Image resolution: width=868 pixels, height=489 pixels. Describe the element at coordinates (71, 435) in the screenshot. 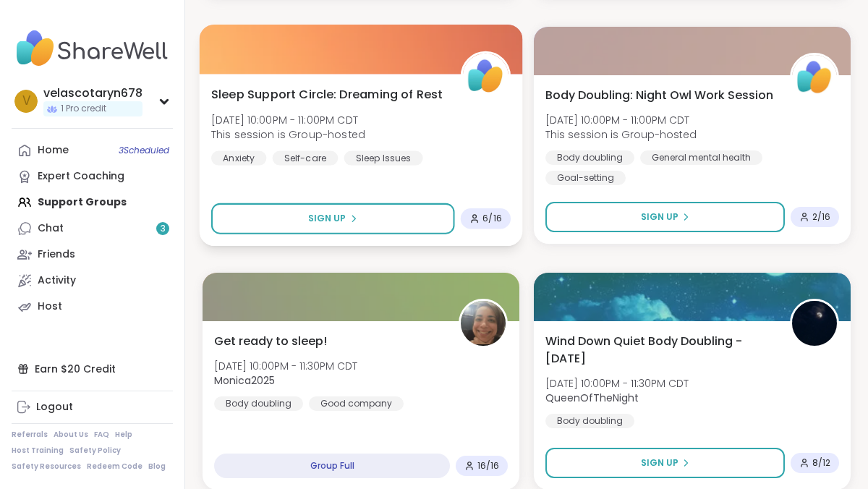

I see `a: About Us` at that location.